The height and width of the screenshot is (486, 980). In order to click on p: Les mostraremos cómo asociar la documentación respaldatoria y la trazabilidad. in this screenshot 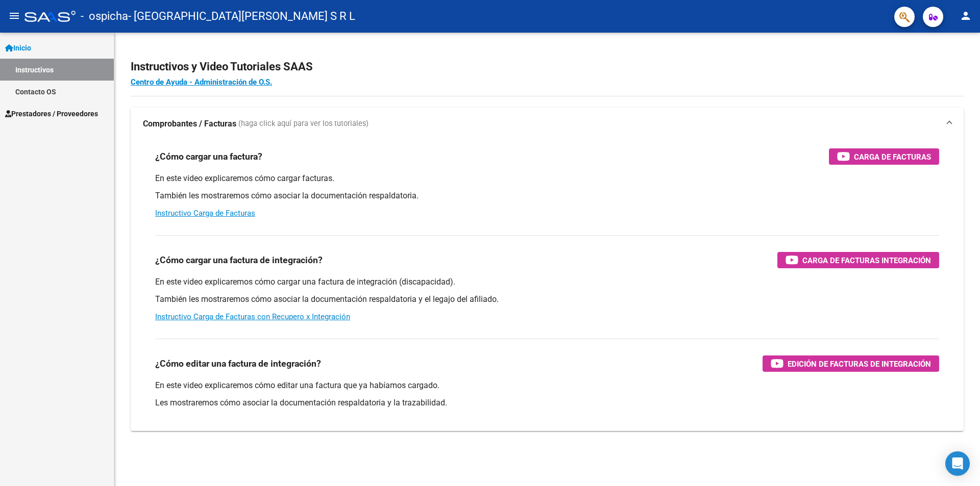, I will do `click(547, 403)`.